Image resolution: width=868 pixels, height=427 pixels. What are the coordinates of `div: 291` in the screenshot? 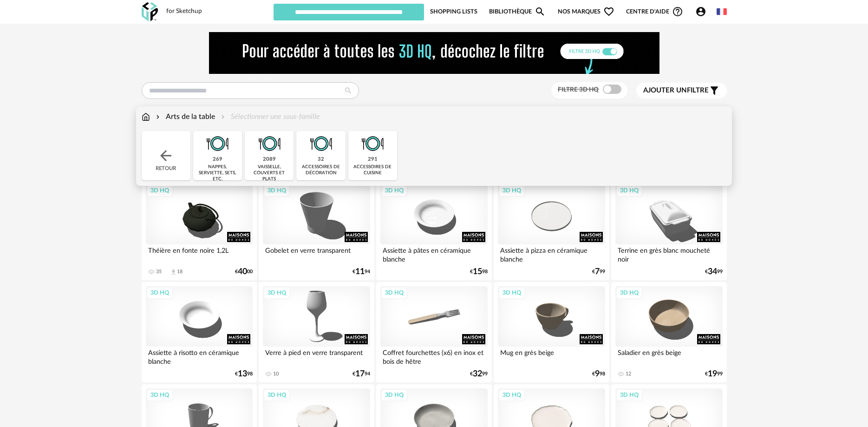 It's located at (373, 160).